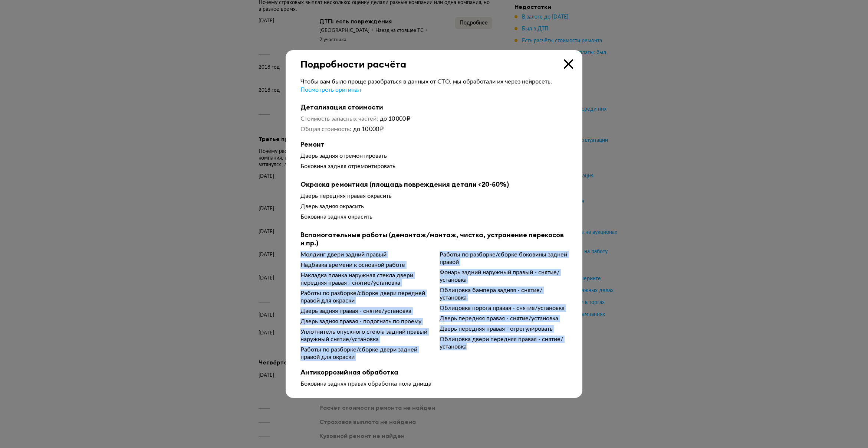  What do you see at coordinates (503, 294) in the screenshot?
I see `div: Облицовка бампера задняя - снятие/установка` at bounding box center [503, 294].